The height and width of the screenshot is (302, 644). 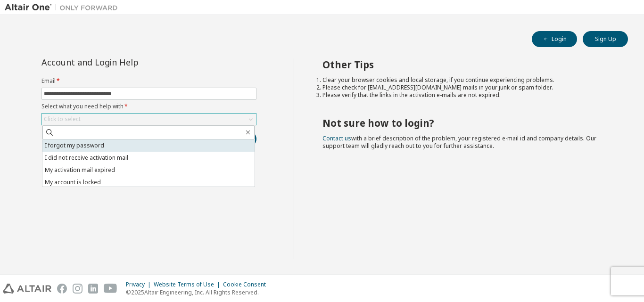 I want to click on img: altair_logo.svg, so click(x=27, y=288).